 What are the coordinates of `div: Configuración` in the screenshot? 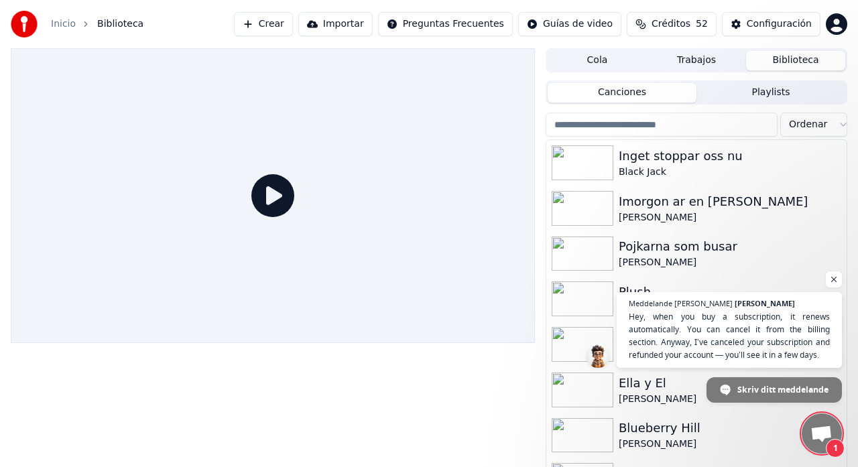 It's located at (779, 24).